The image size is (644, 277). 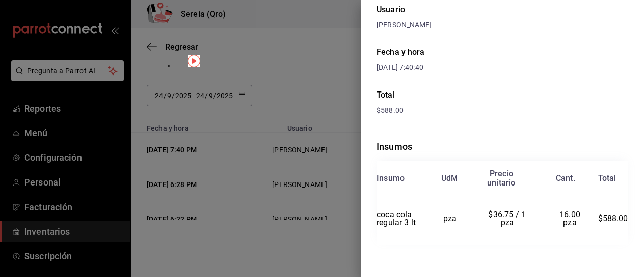 I want to click on div: Insumo, so click(x=390, y=178).